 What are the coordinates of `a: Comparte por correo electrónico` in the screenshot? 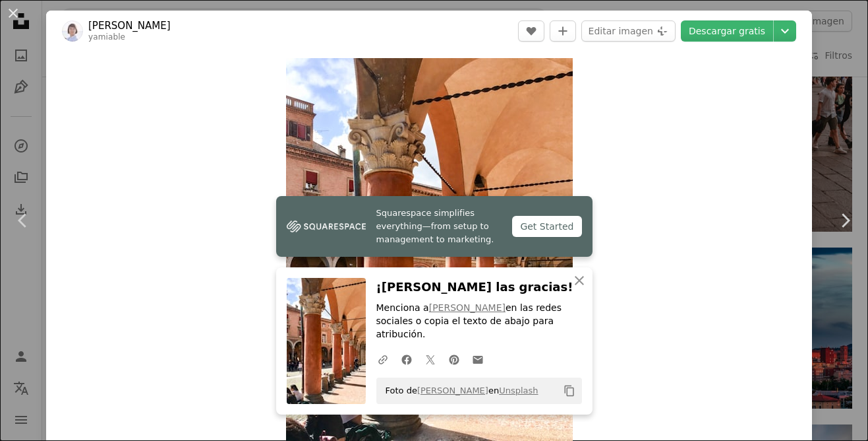 It's located at (478, 359).